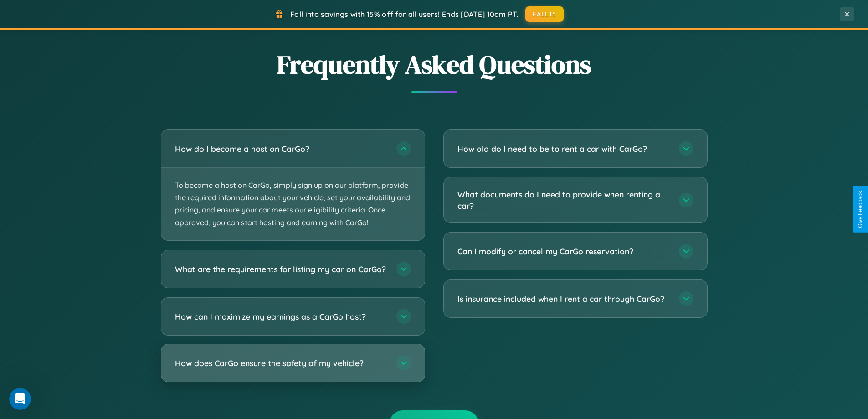 The height and width of the screenshot is (419, 868). I want to click on h3: How old do I need to be to rent a car with CarGo?, so click(563, 149).